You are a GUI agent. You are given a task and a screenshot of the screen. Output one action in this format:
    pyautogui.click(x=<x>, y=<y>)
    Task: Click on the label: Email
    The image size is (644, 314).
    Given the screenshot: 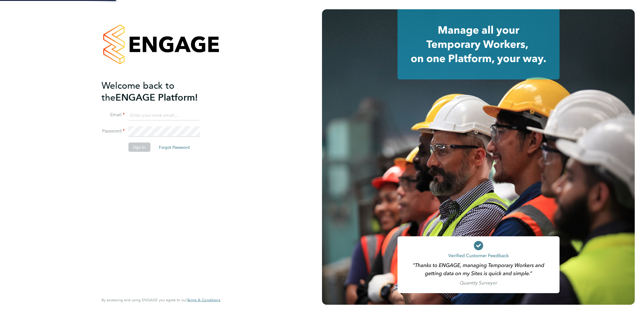 What is the action you would take?
    pyautogui.click(x=113, y=115)
    